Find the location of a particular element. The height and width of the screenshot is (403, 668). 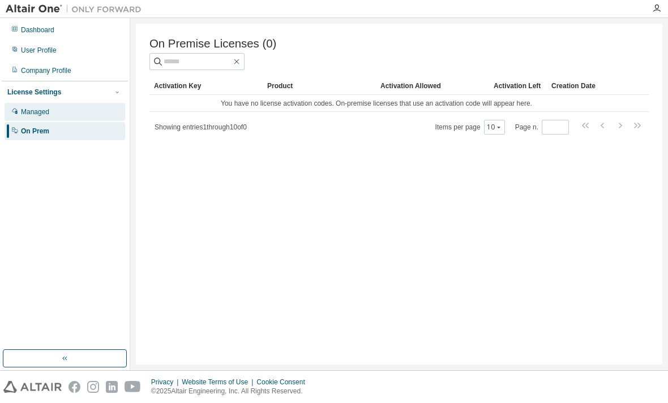

div: Company Profile is located at coordinates (46, 71).